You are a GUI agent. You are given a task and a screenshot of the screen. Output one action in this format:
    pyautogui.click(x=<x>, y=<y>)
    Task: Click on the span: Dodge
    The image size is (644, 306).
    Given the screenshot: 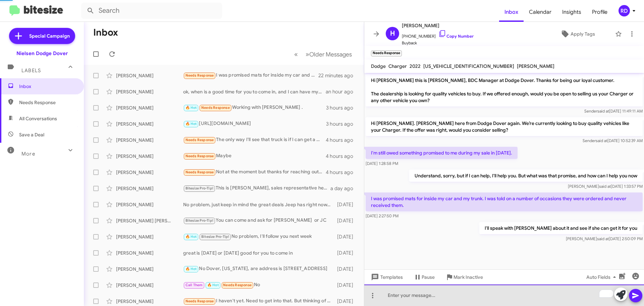 What is the action you would take?
    pyautogui.click(x=379, y=66)
    